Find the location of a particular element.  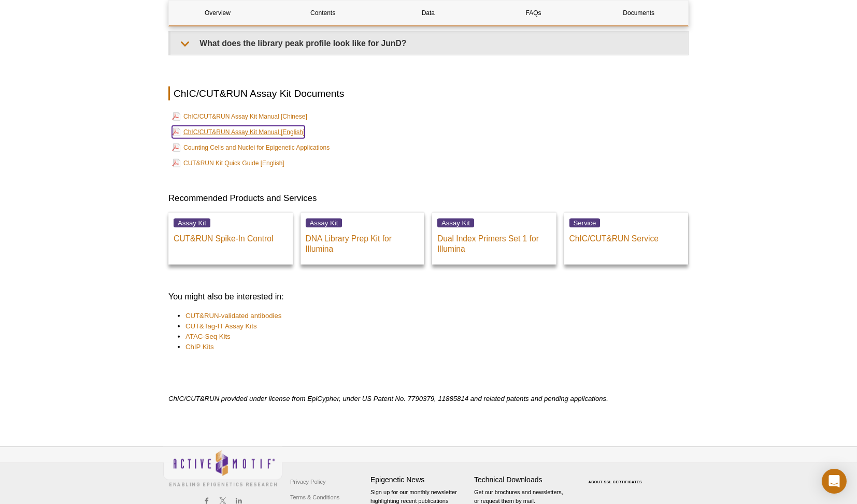

a: CUT&RUN-validated antibodies is located at coordinates (233, 316).